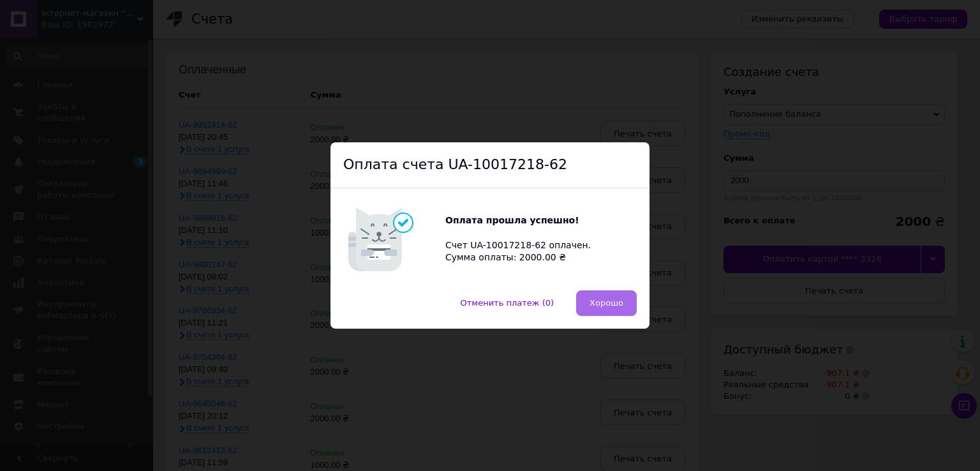 Image resolution: width=980 pixels, height=471 pixels. Describe the element at coordinates (490, 165) in the screenshot. I see `div: Оплата счета UA-10017218-62` at that location.